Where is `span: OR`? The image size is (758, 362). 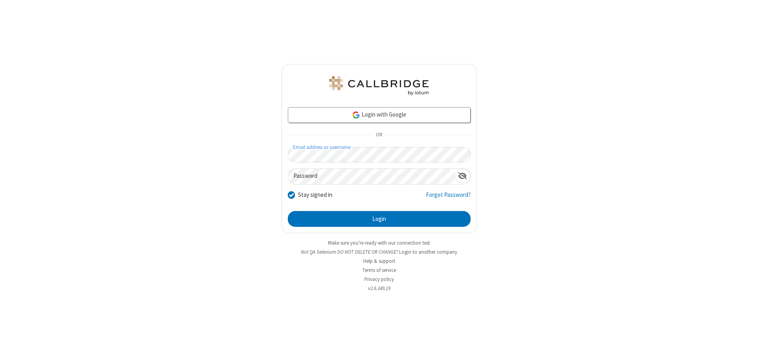
span: OR is located at coordinates (379, 135).